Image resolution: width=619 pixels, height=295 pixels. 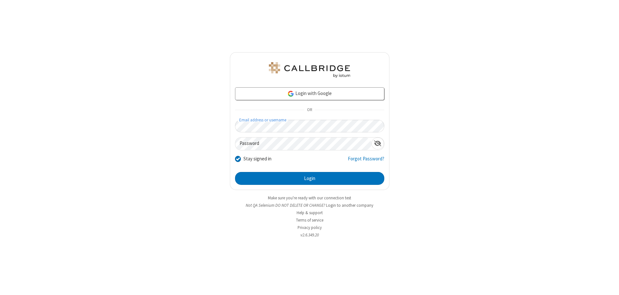 What do you see at coordinates (309, 126) in the screenshot?
I see `input: Email address or username` at bounding box center [309, 126].